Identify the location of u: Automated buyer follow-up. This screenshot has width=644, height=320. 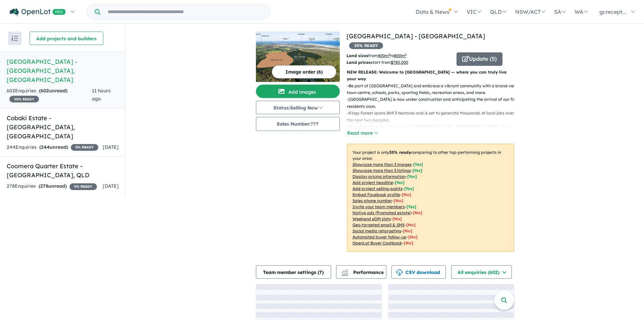
(380, 237).